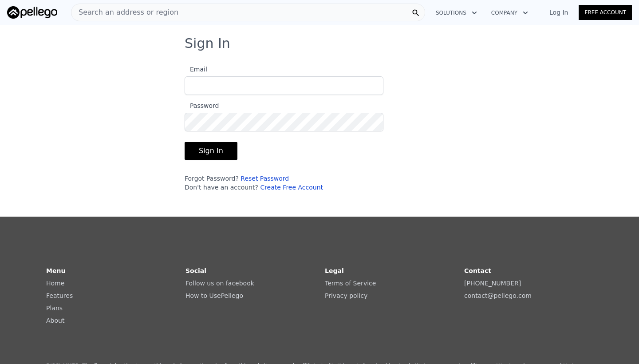  What do you see at coordinates (284, 122) in the screenshot?
I see `input: Password` at bounding box center [284, 122].